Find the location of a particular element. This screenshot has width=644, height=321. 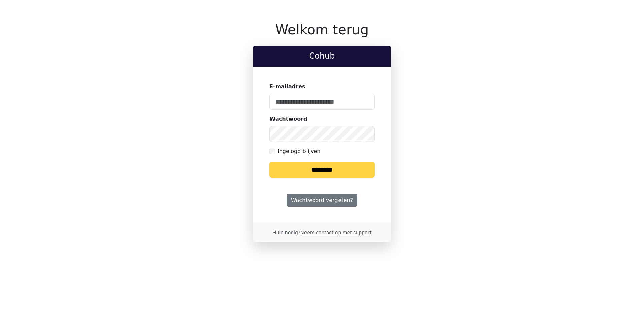

small: Hulp nodig? is located at coordinates (322, 232).